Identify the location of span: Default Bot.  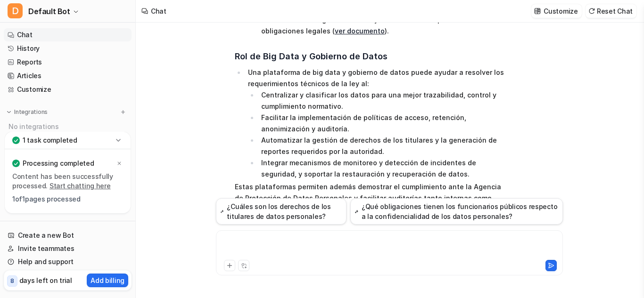
(49, 11).